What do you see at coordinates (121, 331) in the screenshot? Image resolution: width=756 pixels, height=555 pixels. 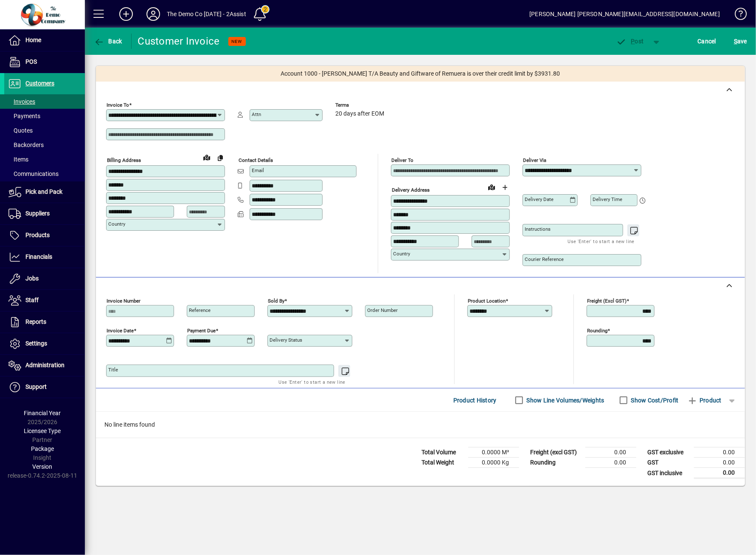 I see `mat-label: Invoice date` at bounding box center [121, 331].